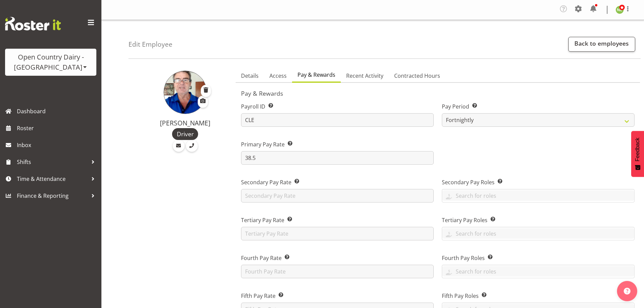 This screenshot has height=308, width=644. What do you see at coordinates (317, 75) in the screenshot?
I see `span: Pay & Rewards` at bounding box center [317, 75].